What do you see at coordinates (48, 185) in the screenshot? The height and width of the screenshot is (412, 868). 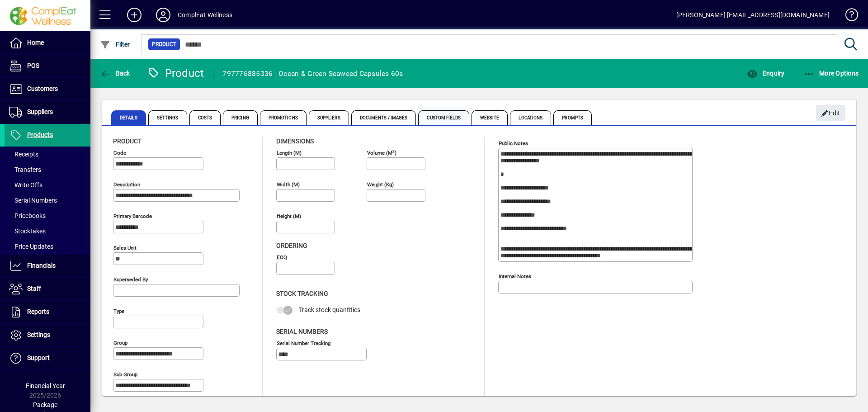 I see `a: Write Offs` at bounding box center [48, 185].